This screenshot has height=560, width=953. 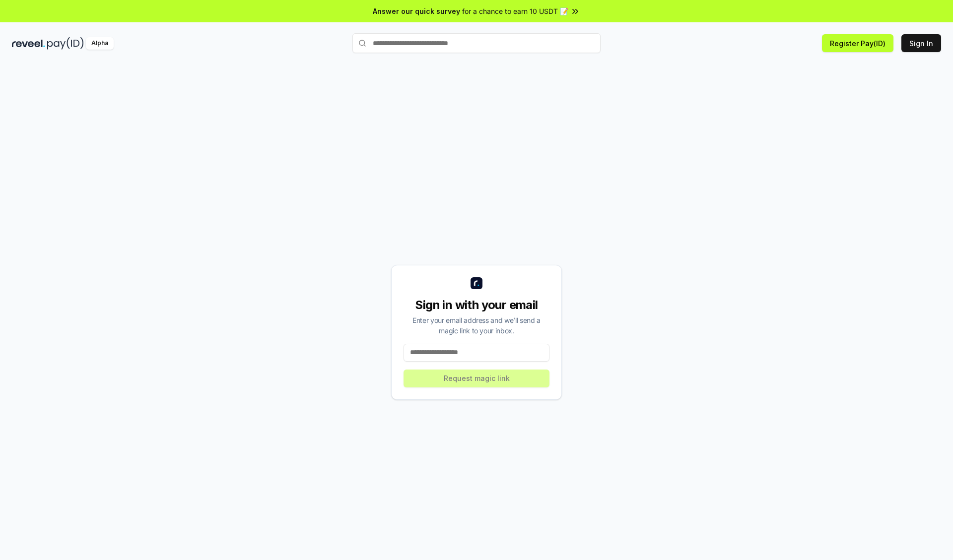 I want to click on div: Sign in with your email, so click(x=476, y=305).